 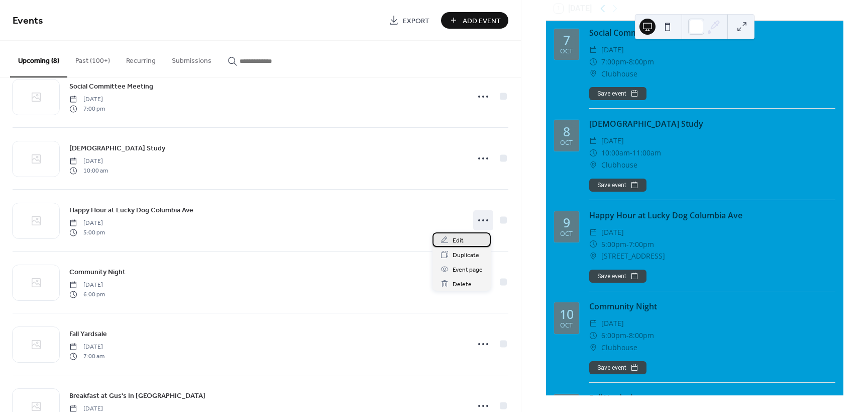 What do you see at coordinates (475, 20) in the screenshot?
I see `a: Add Event` at bounding box center [475, 20].